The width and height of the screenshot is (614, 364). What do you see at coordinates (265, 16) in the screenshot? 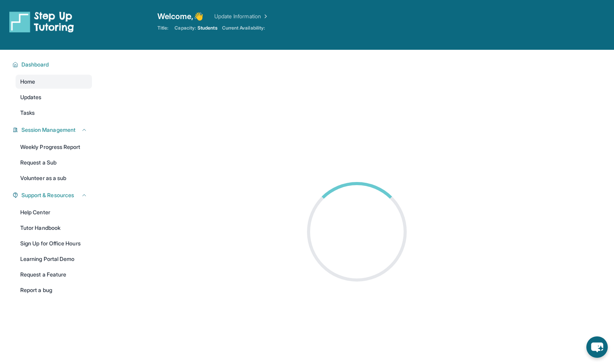
I see `img: Chevron Right` at bounding box center [265, 16].